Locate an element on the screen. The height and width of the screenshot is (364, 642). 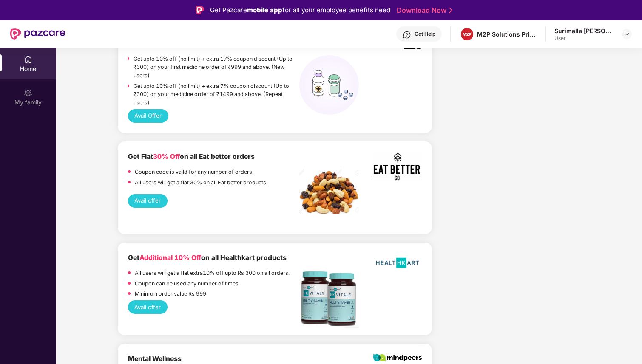
div: User is located at coordinates (584, 39).